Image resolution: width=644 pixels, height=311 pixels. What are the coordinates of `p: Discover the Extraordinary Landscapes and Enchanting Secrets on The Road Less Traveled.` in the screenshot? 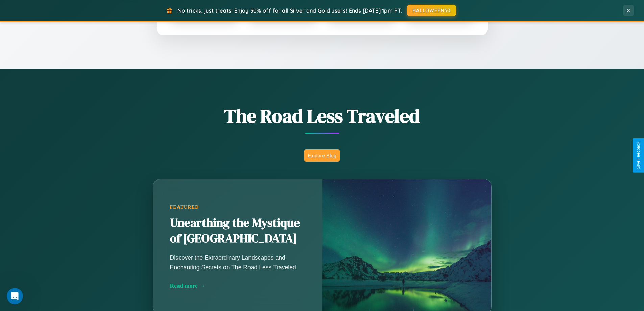 It's located at (238, 262).